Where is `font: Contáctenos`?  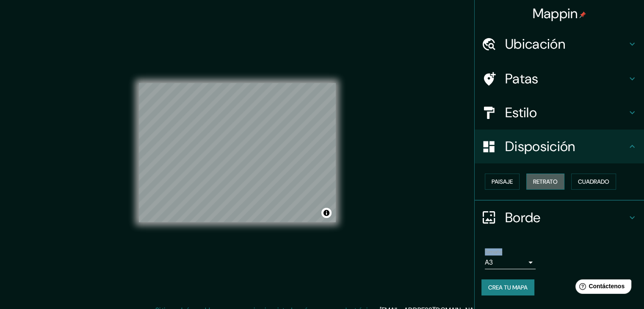
font: Contáctenos is located at coordinates (38, 10).